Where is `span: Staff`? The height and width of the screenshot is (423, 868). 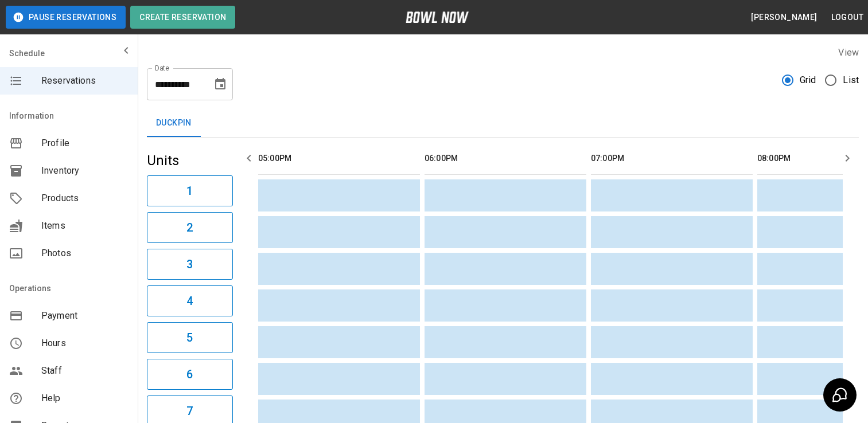 span: Staff is located at coordinates (85, 371).